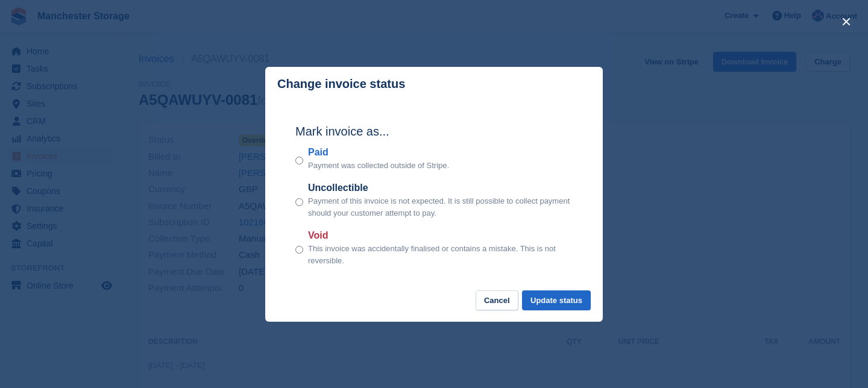 The image size is (868, 388). What do you see at coordinates (496, 300) in the screenshot?
I see `button: Cancel` at bounding box center [496, 300].